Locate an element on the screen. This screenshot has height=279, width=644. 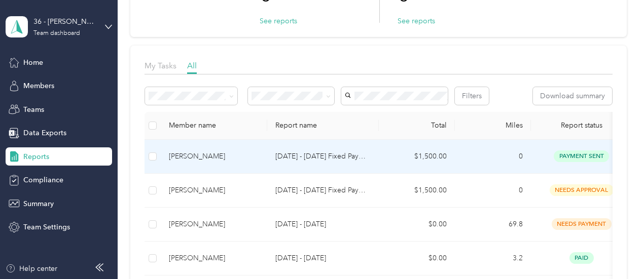
span: needs approval is located at coordinates (582, 190).